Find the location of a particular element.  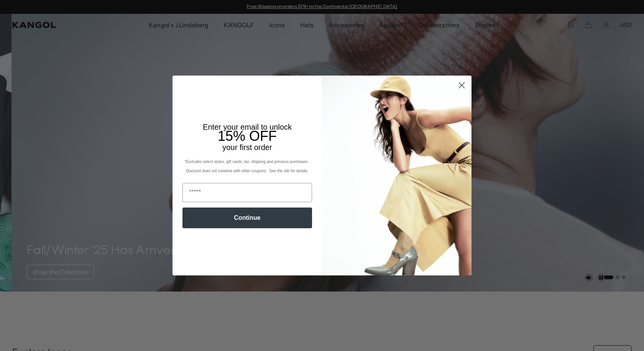

button: Close dialog is located at coordinates (462, 85).